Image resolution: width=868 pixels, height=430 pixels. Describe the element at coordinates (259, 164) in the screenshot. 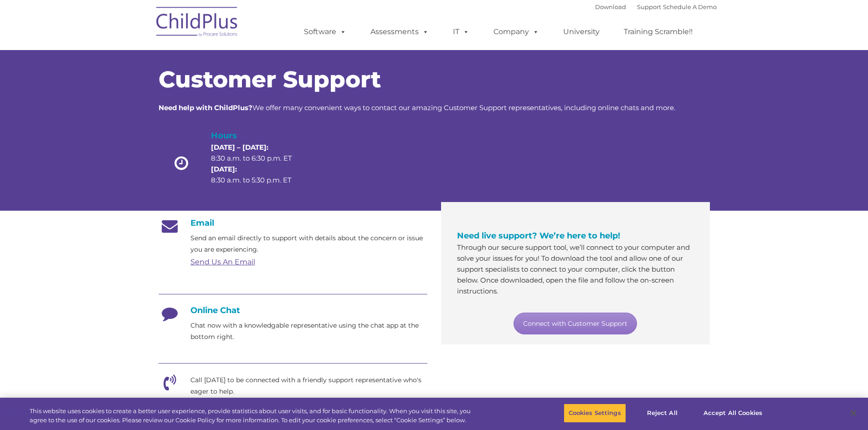

I see `p: 8:30 a.m. to 6:30 p.m. ET 8:30 a.m. to 5:30 p.m. ET` at that location.